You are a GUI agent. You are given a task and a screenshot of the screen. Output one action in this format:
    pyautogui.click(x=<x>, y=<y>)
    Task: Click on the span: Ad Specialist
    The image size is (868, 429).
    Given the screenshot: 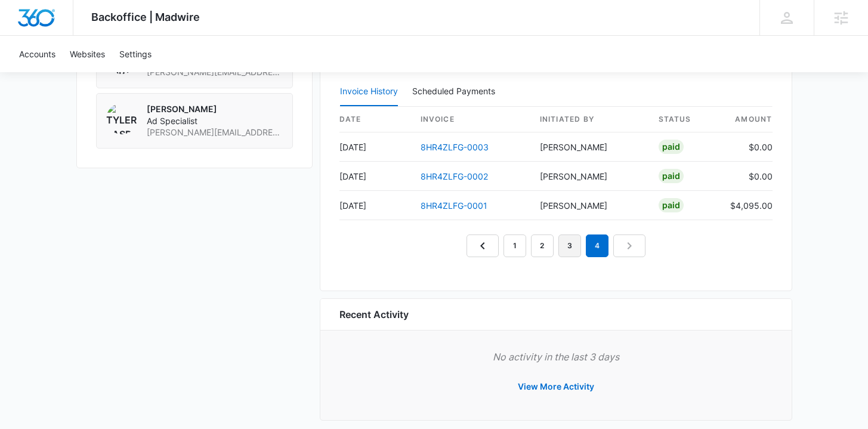 What is the action you would take?
    pyautogui.click(x=215, y=121)
    